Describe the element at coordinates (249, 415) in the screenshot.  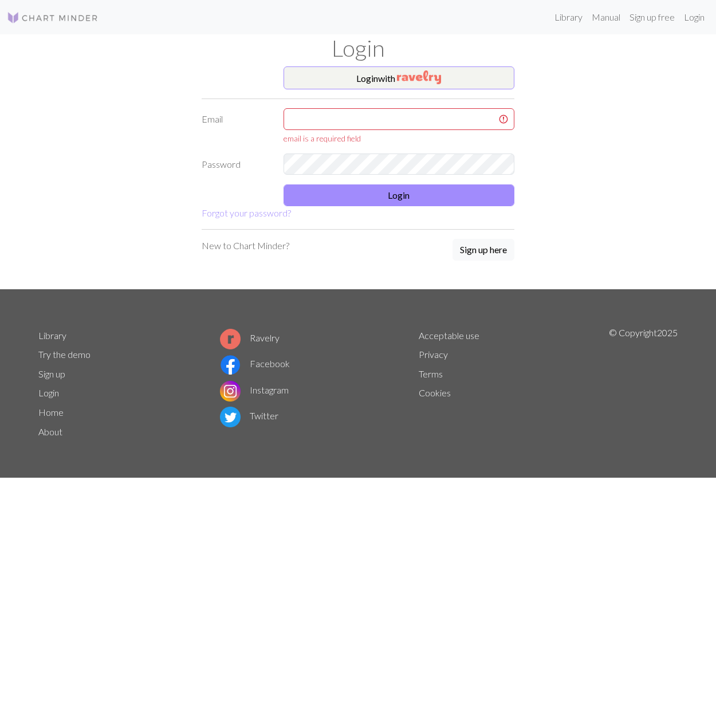
I see `a: Twitter` at that location.